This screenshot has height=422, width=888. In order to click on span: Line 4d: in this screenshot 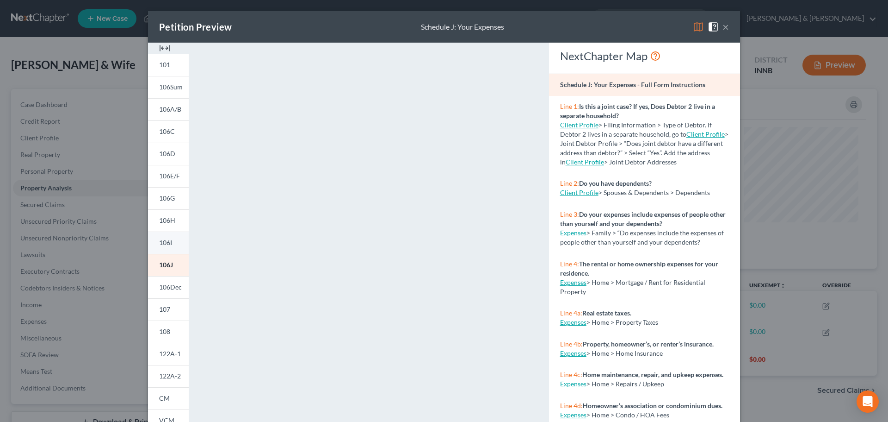, I will do `click(571, 405)`.